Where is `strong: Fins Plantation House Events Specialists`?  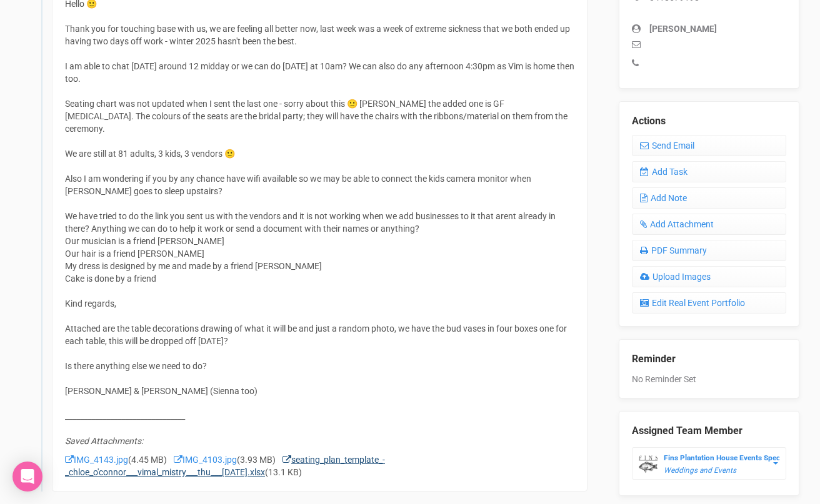
strong: Fins Plantation House Events Specialists is located at coordinates (731, 458).